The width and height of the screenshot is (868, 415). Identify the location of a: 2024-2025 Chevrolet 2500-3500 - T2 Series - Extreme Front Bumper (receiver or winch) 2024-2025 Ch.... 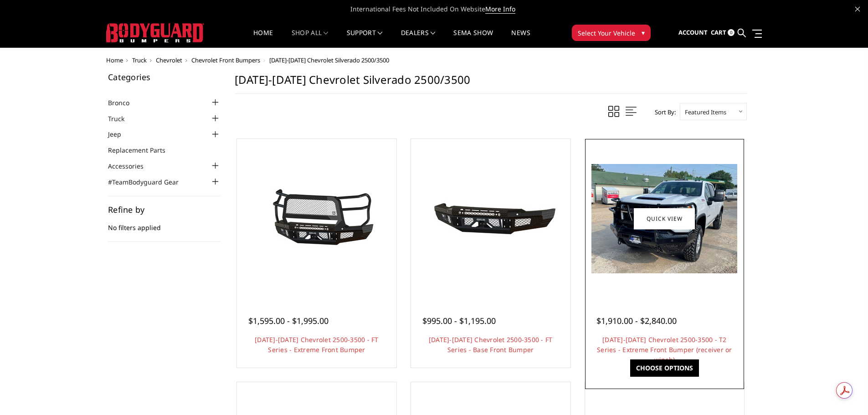
(665, 219).